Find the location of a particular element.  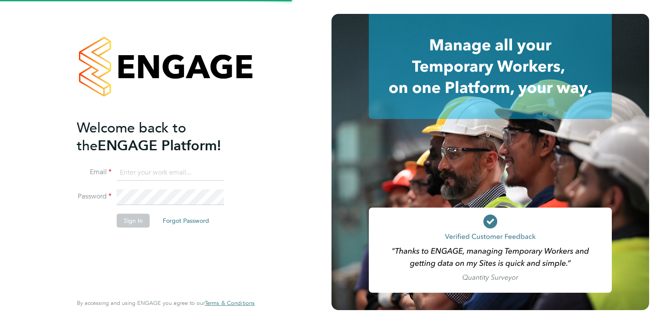

h2: ENGAGE Platform! is located at coordinates (162, 137).